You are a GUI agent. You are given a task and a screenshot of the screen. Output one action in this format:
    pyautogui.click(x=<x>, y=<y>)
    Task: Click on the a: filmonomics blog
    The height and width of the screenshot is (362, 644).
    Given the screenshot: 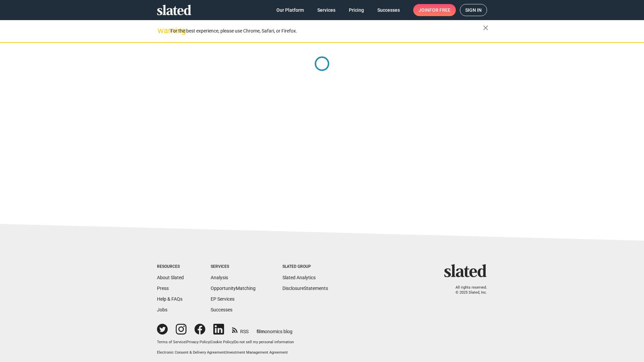 What is the action you would take?
    pyautogui.click(x=274, y=329)
    